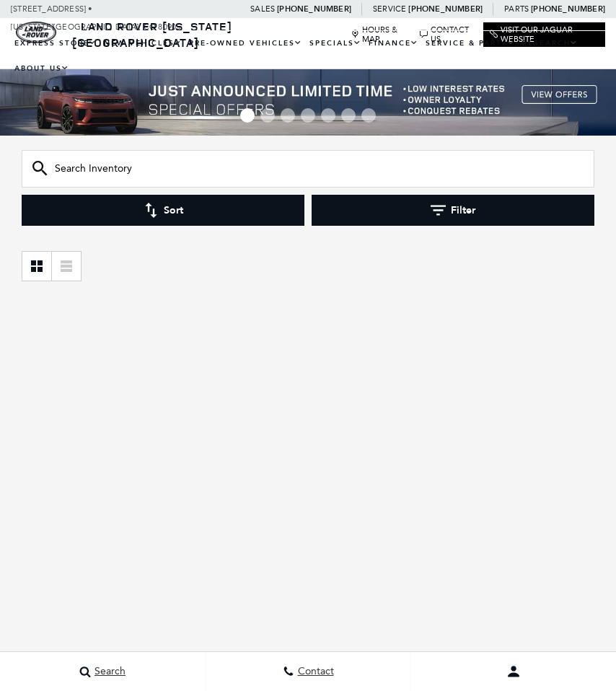 Image resolution: width=616 pixels, height=691 pixels. What do you see at coordinates (453, 210) in the screenshot?
I see `button: Filter` at bounding box center [453, 210].